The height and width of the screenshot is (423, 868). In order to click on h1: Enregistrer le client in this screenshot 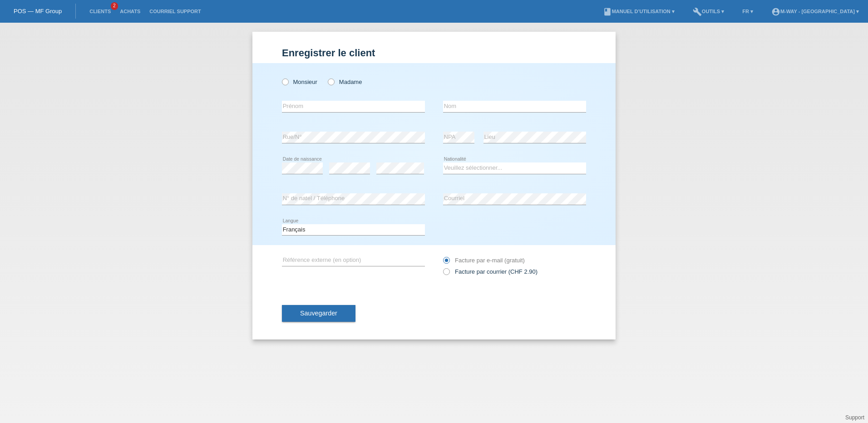, I will do `click(434, 53)`.